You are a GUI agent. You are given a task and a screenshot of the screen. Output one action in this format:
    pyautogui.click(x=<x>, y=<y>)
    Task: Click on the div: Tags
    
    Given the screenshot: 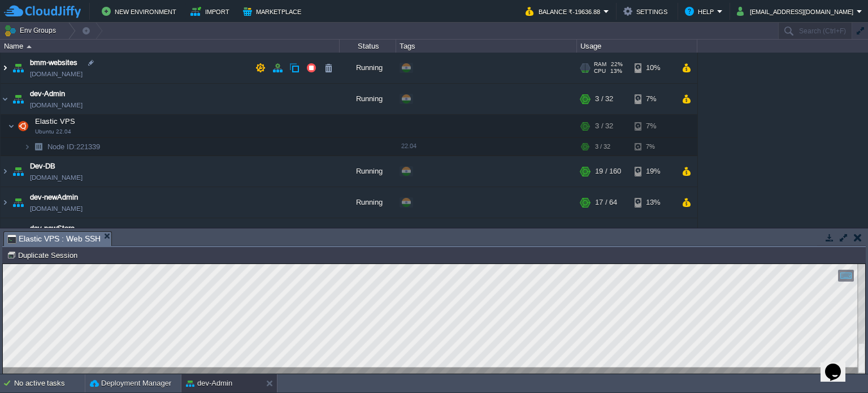 What is the action you would take?
    pyautogui.click(x=486, y=46)
    